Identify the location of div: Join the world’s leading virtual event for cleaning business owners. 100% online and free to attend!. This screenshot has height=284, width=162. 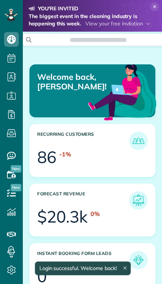
(92, 38).